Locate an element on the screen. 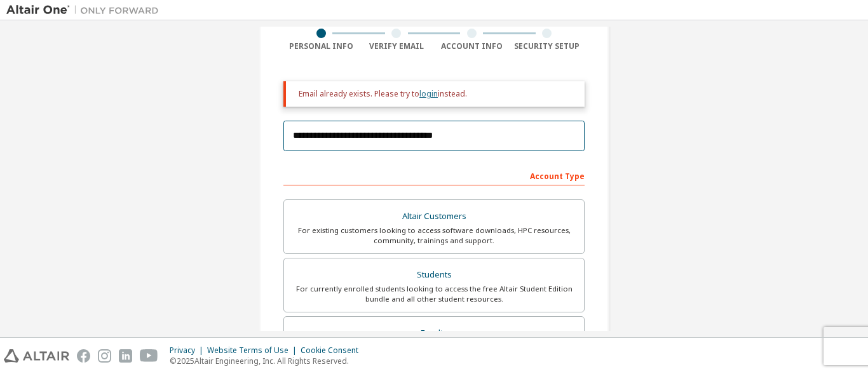 The height and width of the screenshot is (374, 868). a: login is located at coordinates (428, 93).